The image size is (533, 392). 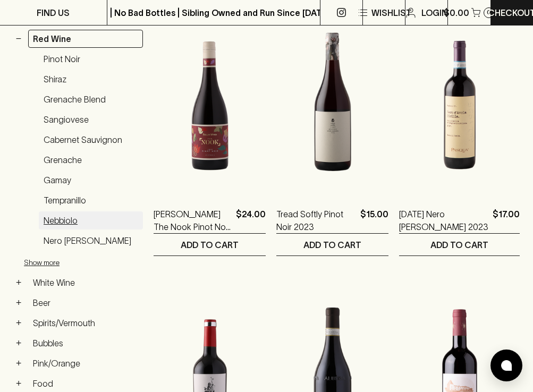 What do you see at coordinates (391, 12) in the screenshot?
I see `p: Wishlist` at bounding box center [391, 12].